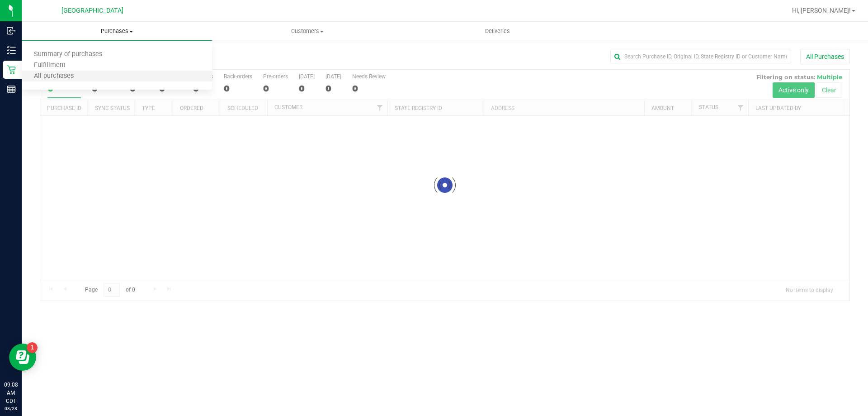 The height and width of the screenshot is (416, 868). Describe the element at coordinates (117, 31) in the screenshot. I see `span: Purchases` at that location.